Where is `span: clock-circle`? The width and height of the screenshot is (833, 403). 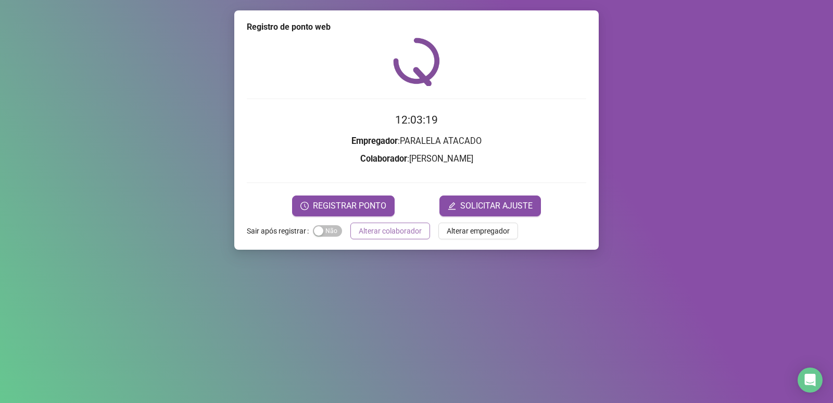 span: clock-circle is located at coordinates (305, 206).